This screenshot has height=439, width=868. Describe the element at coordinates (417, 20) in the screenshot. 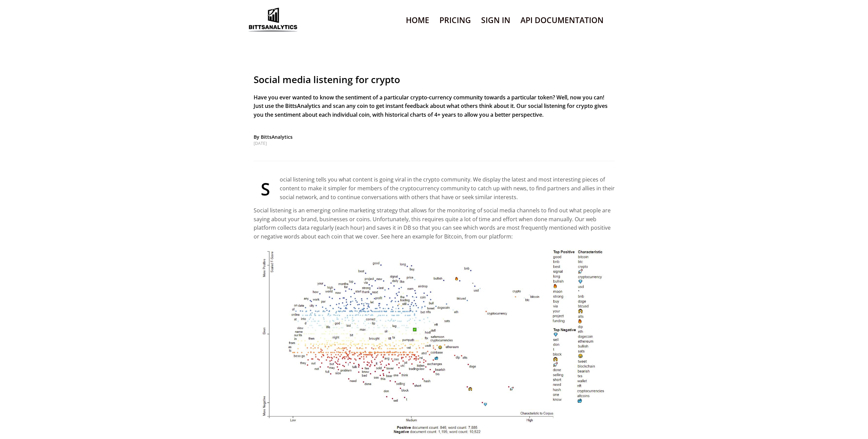

I see `a: Home` at that location.